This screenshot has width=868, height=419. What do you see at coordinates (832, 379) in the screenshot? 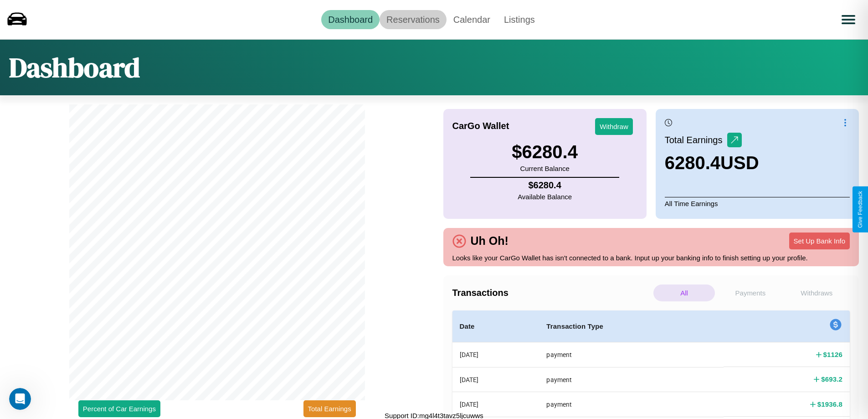
I see `h4: $ 693.2` at bounding box center [832, 379].